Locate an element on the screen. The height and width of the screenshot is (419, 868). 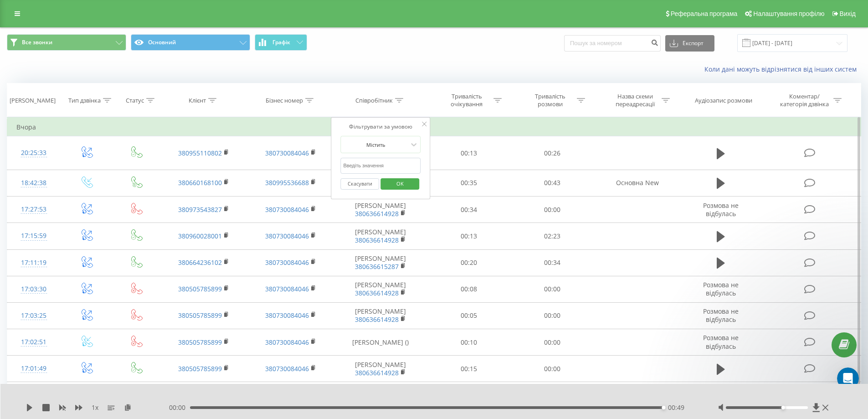
div: Коментар/категорія дзвінка is located at coordinates (804, 100).